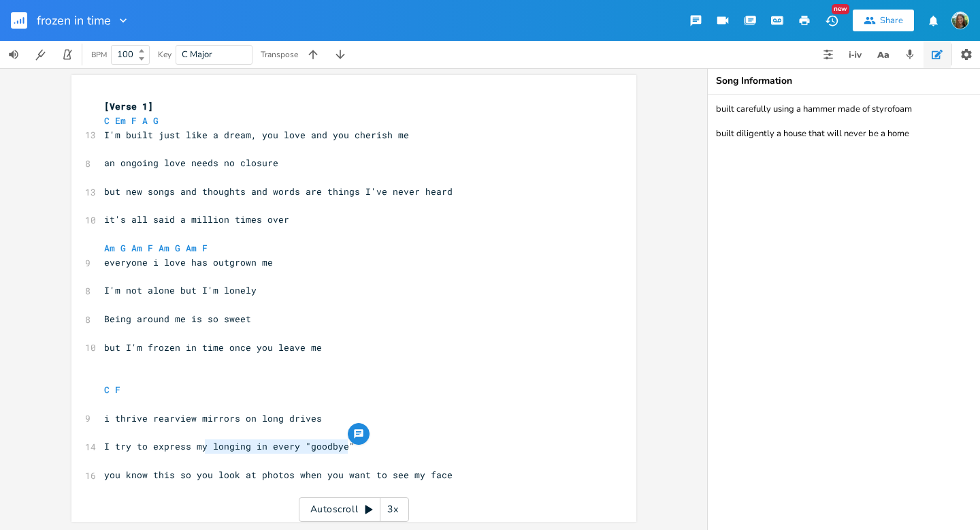 The height and width of the screenshot is (530, 980). I want to click on span: I try to express my longing in every "goodbye", so click(230, 446).